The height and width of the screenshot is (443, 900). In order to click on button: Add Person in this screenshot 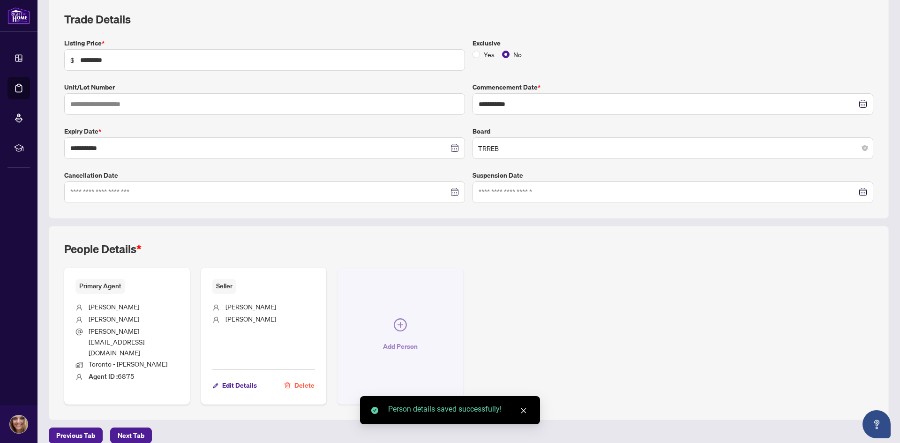, I will do `click(400, 336)`.